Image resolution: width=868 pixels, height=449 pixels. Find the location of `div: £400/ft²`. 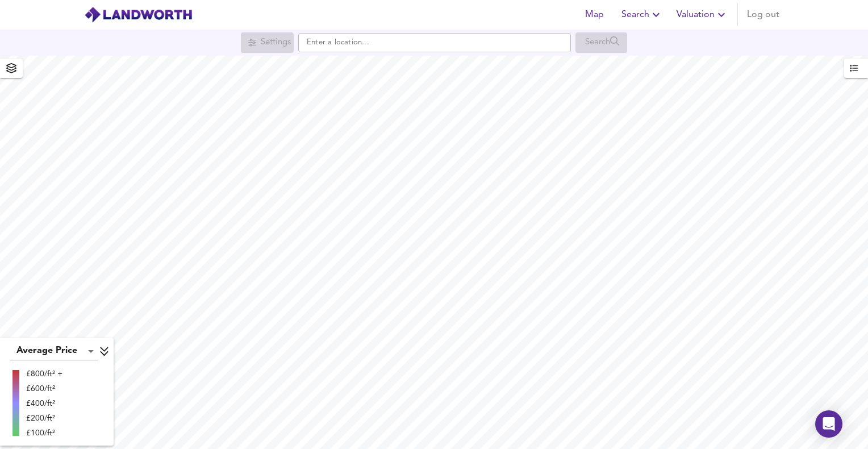

div: £400/ft² is located at coordinates (44, 403).